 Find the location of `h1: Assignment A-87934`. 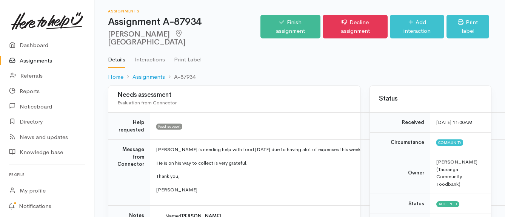

h1: Assignment A-87934 is located at coordinates (184, 22).